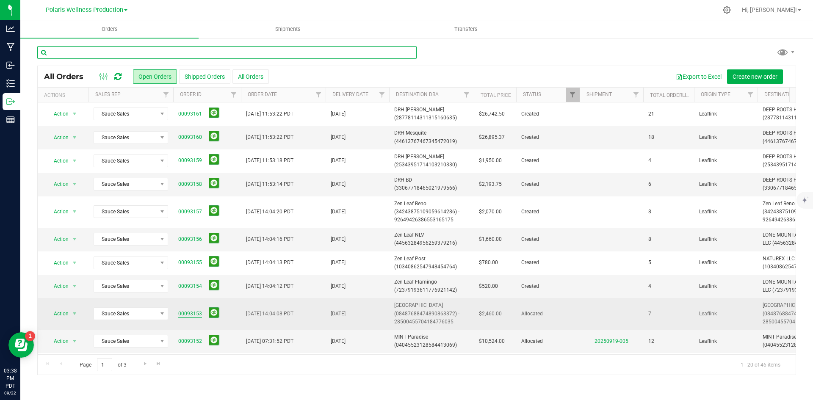 Image resolution: width=813 pixels, height=400 pixels. I want to click on span: Transfers, so click(466, 29).